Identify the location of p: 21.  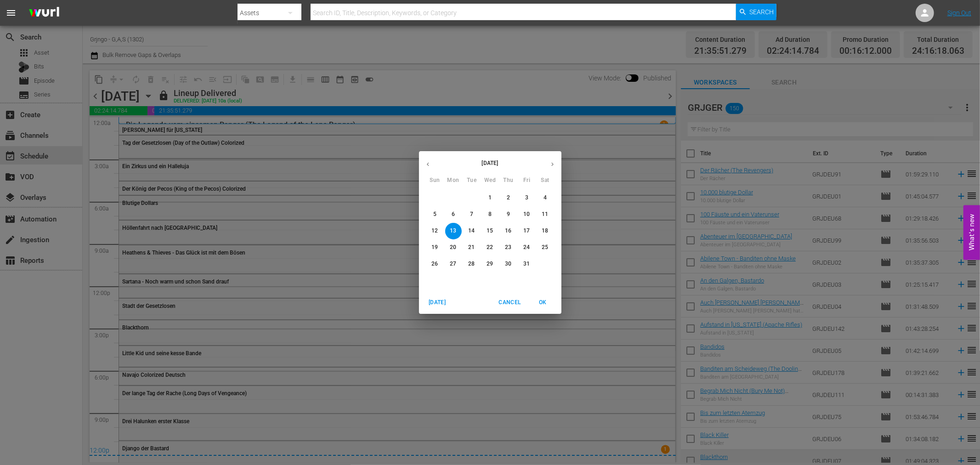
(471, 247).